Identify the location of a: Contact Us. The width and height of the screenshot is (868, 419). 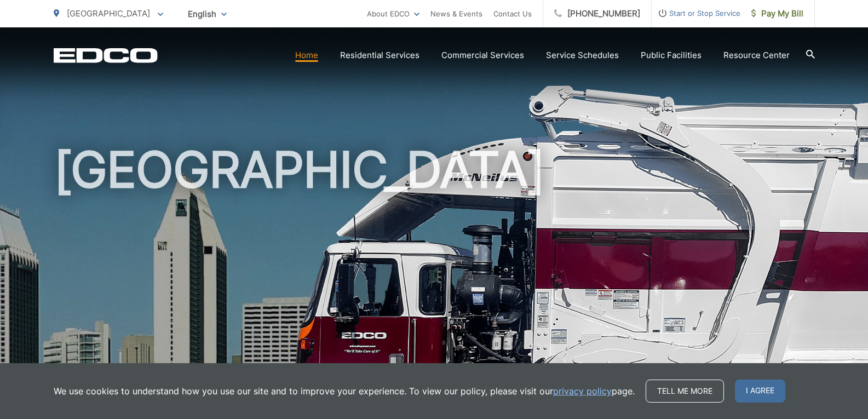
(513, 14).